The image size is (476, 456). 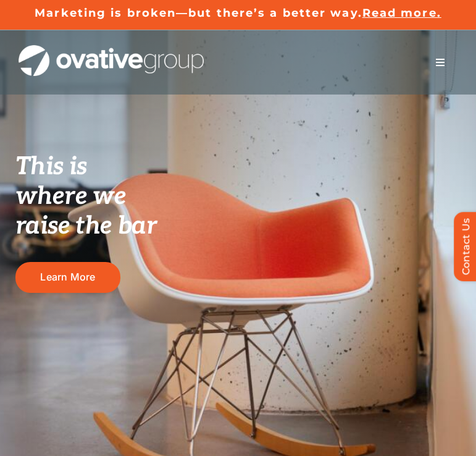 I want to click on nav: Menu, so click(x=441, y=62).